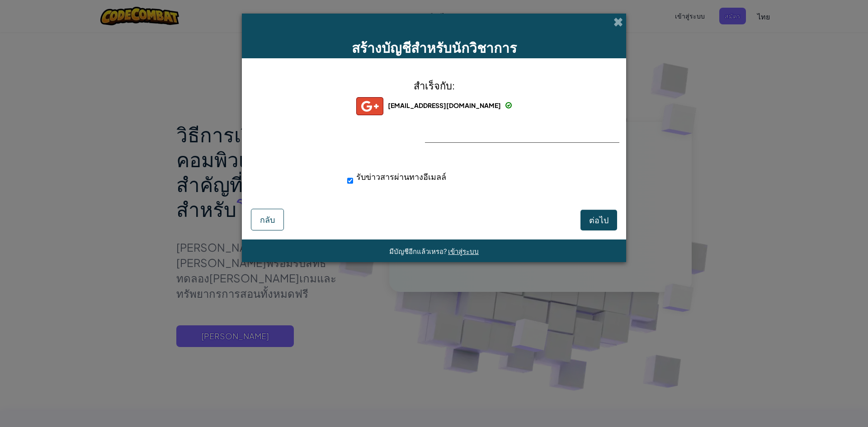  What do you see at coordinates (434, 86) in the screenshot?
I see `font: สำเร็จกับ:` at bounding box center [434, 86].